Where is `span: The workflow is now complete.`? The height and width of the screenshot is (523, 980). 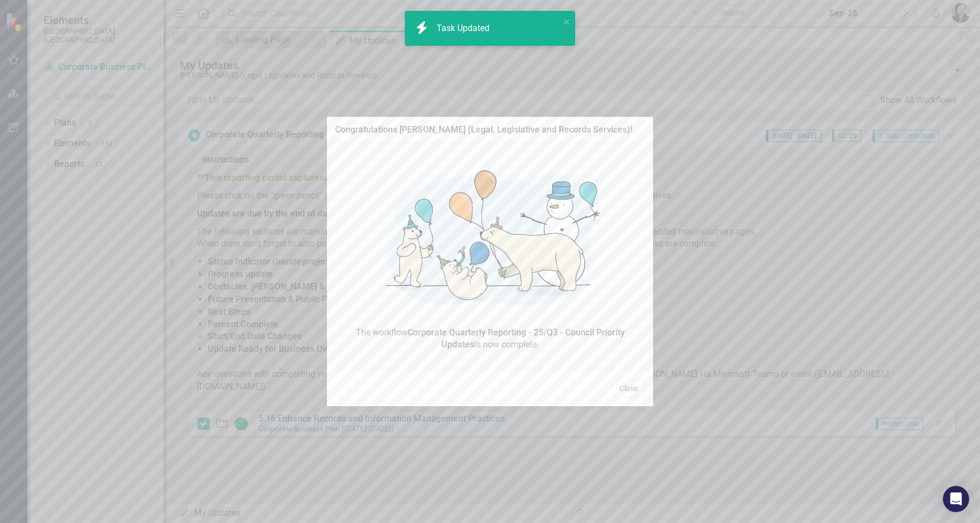 span: The workflow is now complete. is located at coordinates (490, 340).